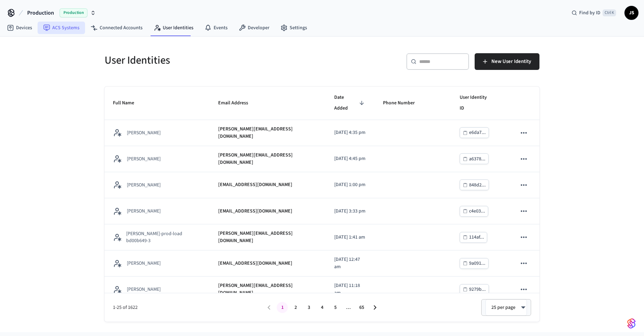  I want to click on div: 848d2..., so click(478, 185).